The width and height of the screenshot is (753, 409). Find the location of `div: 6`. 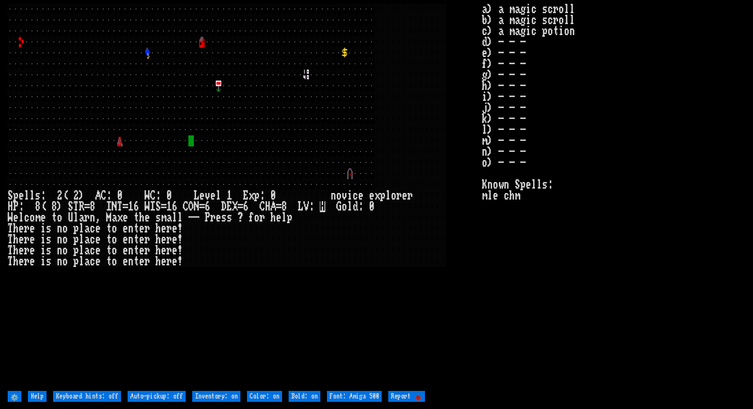

div: 6 is located at coordinates (208, 207).